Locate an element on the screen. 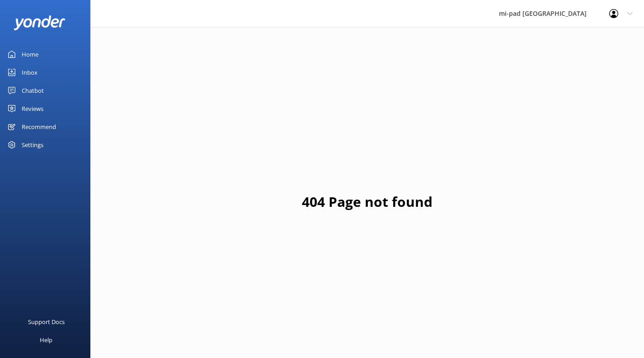 Image resolution: width=644 pixels, height=358 pixels. div: Chatbot is located at coordinates (33, 91).